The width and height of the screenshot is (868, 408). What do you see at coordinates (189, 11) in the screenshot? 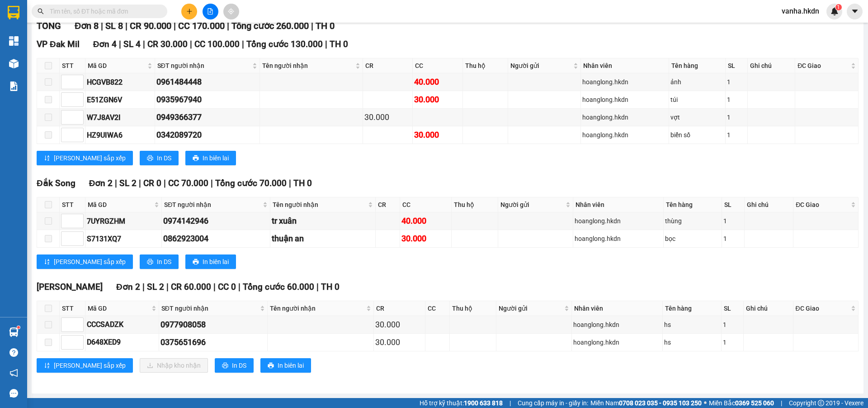
I see `span: plus` at bounding box center [189, 11].